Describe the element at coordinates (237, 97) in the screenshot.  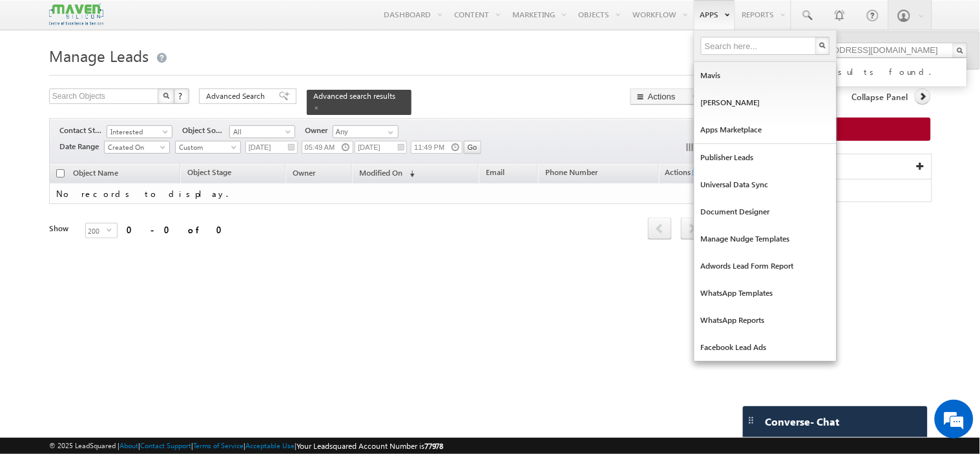
I see `span: Advanced Search` at that location.